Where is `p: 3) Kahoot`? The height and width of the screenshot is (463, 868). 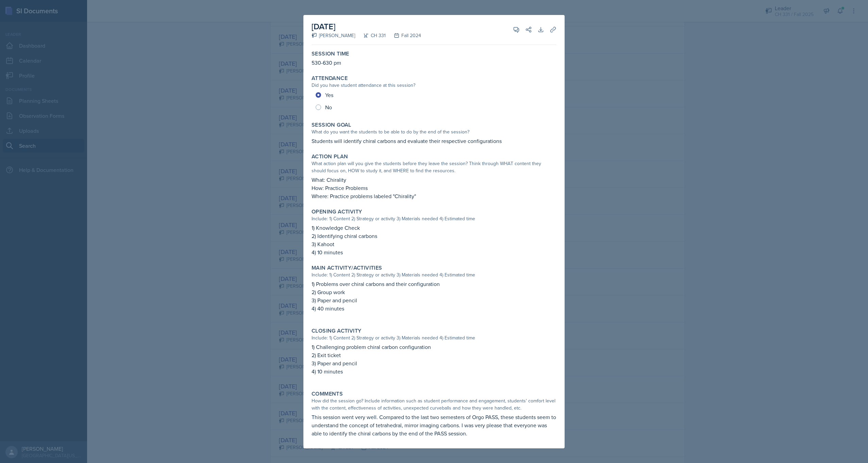 p: 3) Kahoot is located at coordinates (434, 244).